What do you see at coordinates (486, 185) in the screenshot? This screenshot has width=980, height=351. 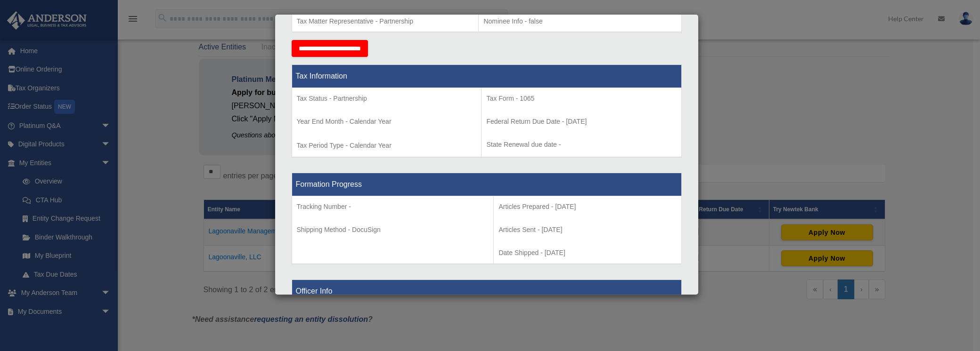 I see `th: Formation Progress` at bounding box center [486, 185].